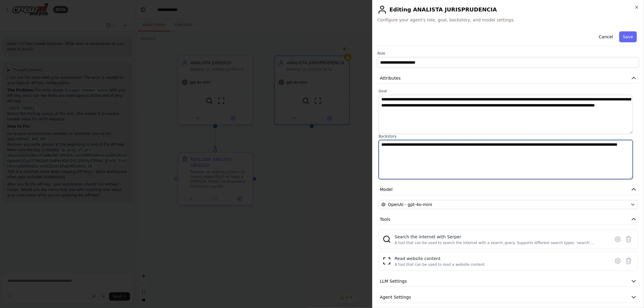  Describe the element at coordinates (508, 190) in the screenshot. I see `button: Model` at that location.